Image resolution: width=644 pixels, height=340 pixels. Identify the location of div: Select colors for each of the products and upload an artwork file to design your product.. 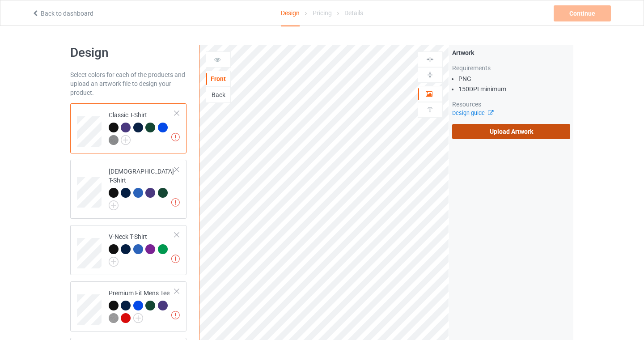
(128, 84).